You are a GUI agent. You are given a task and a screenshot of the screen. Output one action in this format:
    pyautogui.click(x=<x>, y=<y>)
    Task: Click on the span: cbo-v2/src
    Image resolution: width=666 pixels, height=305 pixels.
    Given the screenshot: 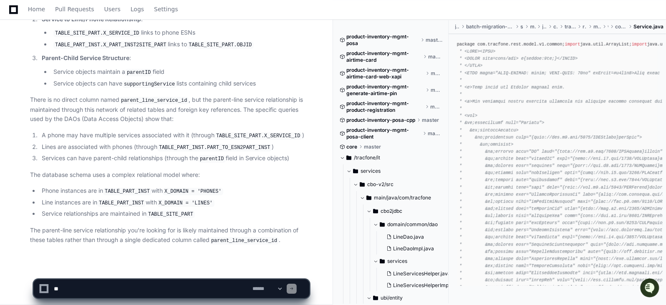 What is the action you would take?
    pyautogui.click(x=380, y=184)
    